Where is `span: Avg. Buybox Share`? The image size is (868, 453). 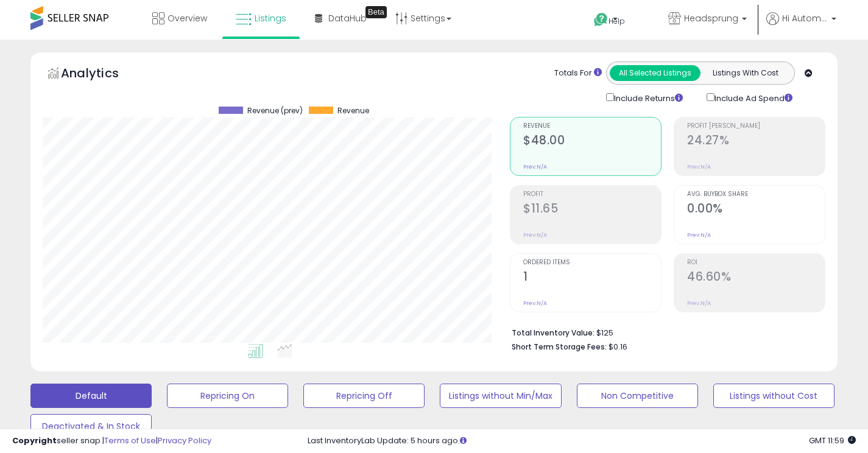
span: Avg. Buybox Share is located at coordinates (756, 194).